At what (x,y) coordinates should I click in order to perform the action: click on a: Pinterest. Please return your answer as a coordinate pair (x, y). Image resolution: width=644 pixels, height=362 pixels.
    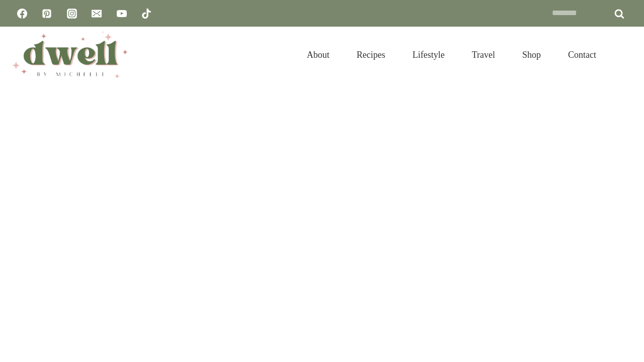
    Looking at the image, I should click on (47, 13).